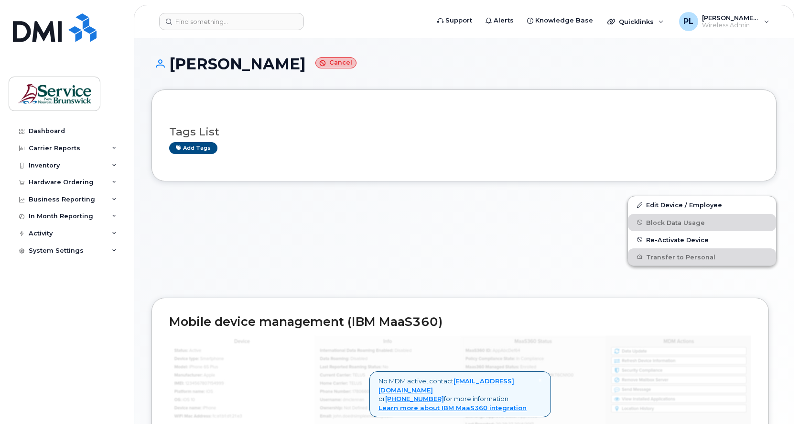 This screenshot has width=799, height=424. I want to click on div: No MDM active, contact or for more information, so click(460, 394).